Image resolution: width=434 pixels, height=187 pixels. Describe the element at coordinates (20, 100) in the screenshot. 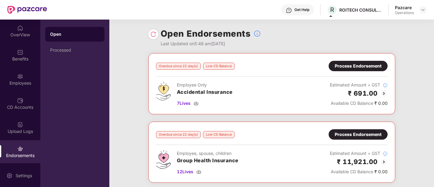

I see `img: svg+xml;base64,PHN2ZyBpZD0iQ0RfQWNjb3VudHMiIGRhdGEtbmFtZT0iQ0QgQWNjb3VudHMiIHhtbG5zPSJodHRwOi8vd3...` at that location.